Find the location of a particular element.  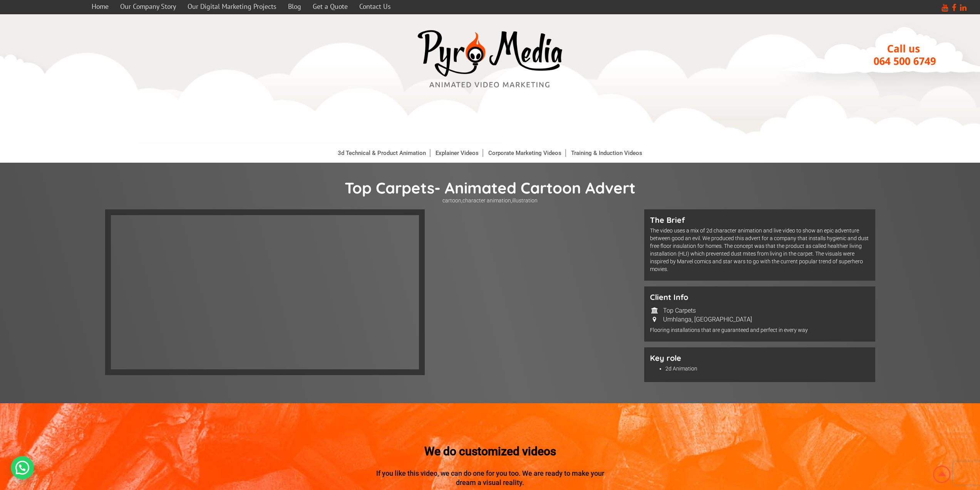

h1: Top Carpets- Animated Cartoon Advert is located at coordinates (490, 188).